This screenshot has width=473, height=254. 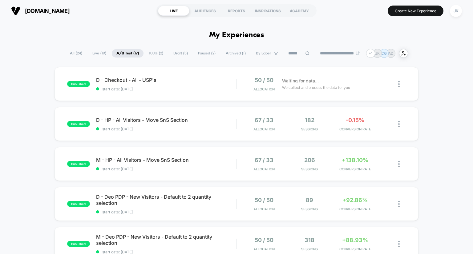 I want to click on div: REPORTS, so click(x=236, y=11).